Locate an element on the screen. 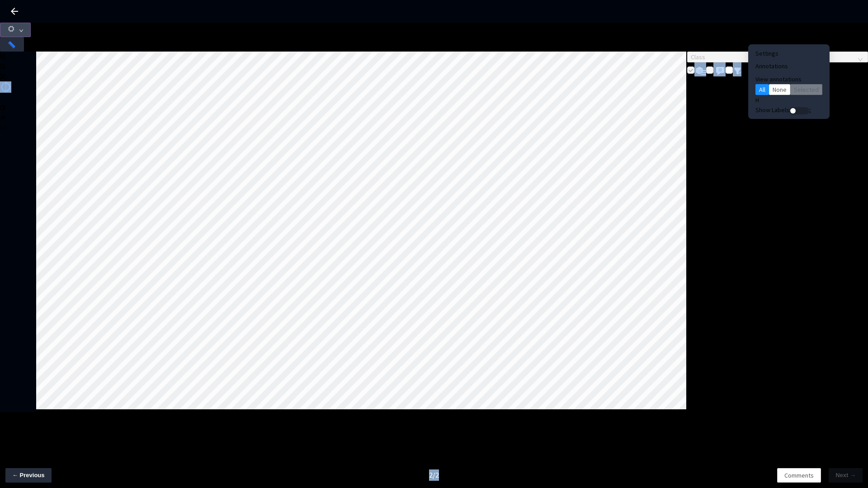 This screenshot has height=488, width=868. span: None is located at coordinates (779, 90).